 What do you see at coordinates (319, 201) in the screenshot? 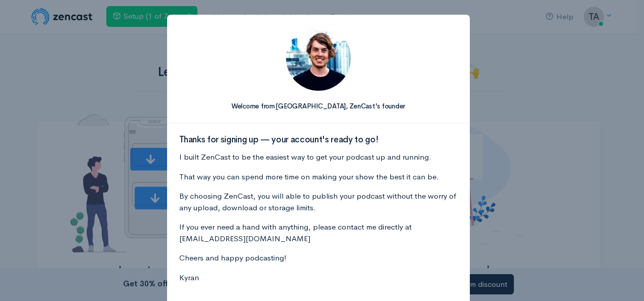
I see `p: By choosing ZenCast, you will able to publish your podcast without the worry of any upload, downl...` at bounding box center [319, 201].